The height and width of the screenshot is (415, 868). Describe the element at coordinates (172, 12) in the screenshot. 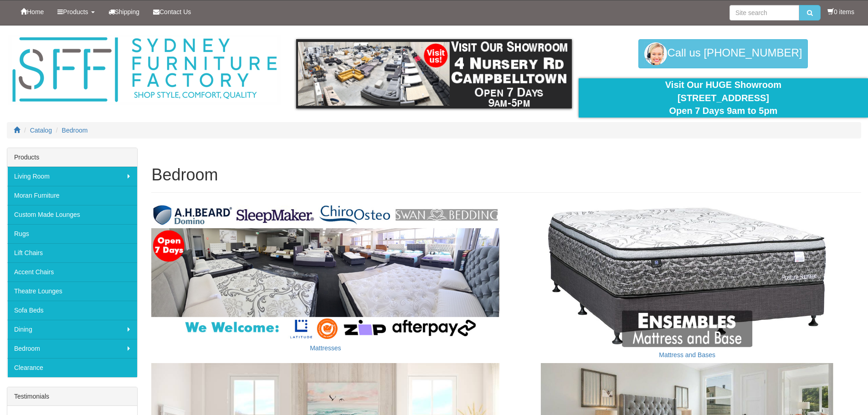

I see `a: Contact Us` at that location.